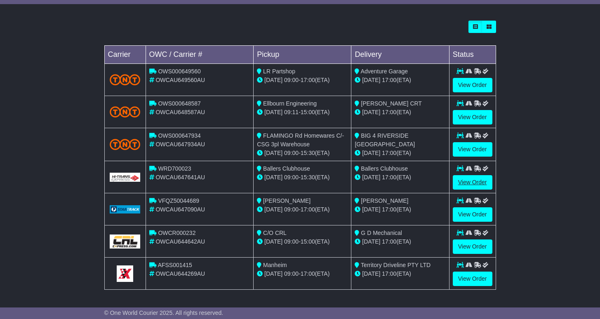 The height and width of the screenshot is (319, 600). What do you see at coordinates (300, 140) in the screenshot?
I see `span: FLAMINGO Rd Homewares C/- CSG 3pl Warehouse` at bounding box center [300, 140].